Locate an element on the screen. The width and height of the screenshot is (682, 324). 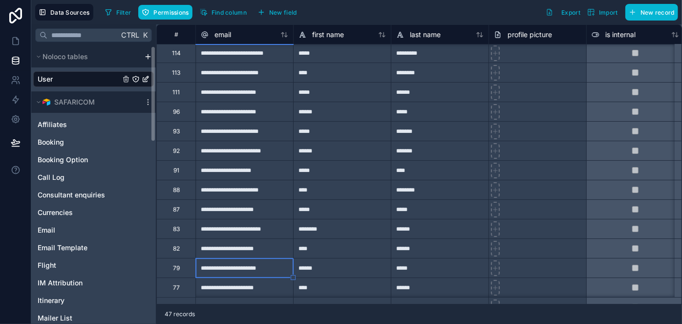
div: 88 is located at coordinates (176, 190).